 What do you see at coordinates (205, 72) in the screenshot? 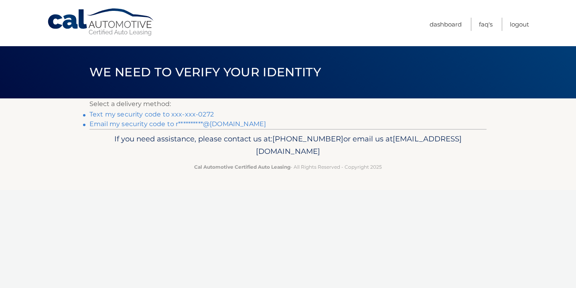
I see `span: We need to verify your identity` at bounding box center [205, 72].